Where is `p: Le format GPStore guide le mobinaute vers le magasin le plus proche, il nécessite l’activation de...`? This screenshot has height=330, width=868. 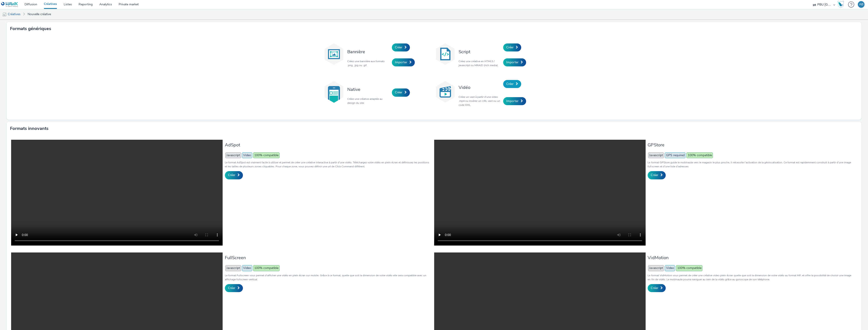 p: Le format GPStore guide le mobinaute vers le magasin le plus proche, il nécessite l’activation de... is located at coordinates (751, 164).